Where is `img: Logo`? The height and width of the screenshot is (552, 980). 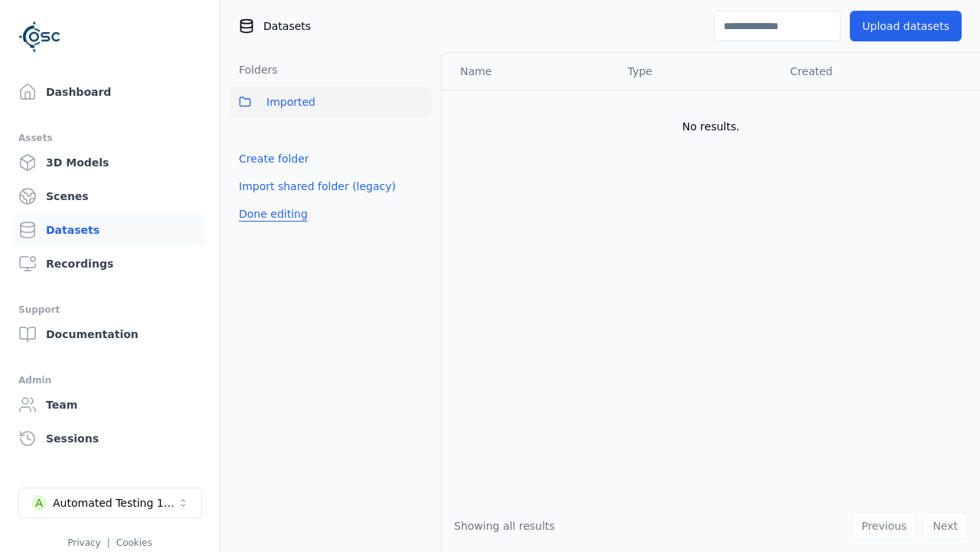
img: Logo is located at coordinates (40, 37).